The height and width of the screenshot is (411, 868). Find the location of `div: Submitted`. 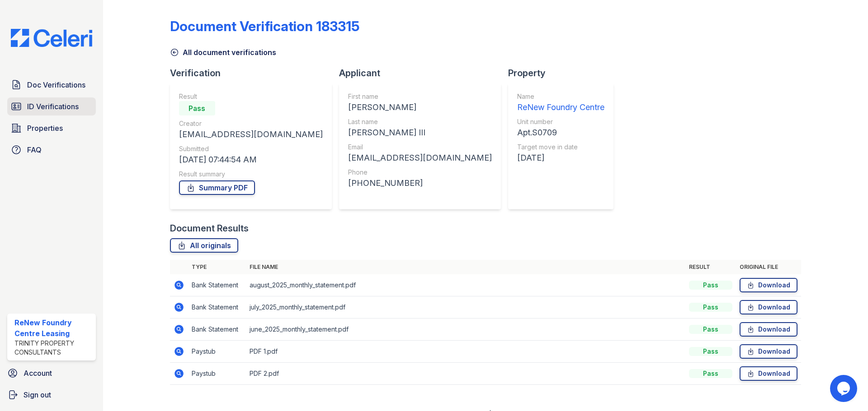

div: Submitted is located at coordinates (251, 149).